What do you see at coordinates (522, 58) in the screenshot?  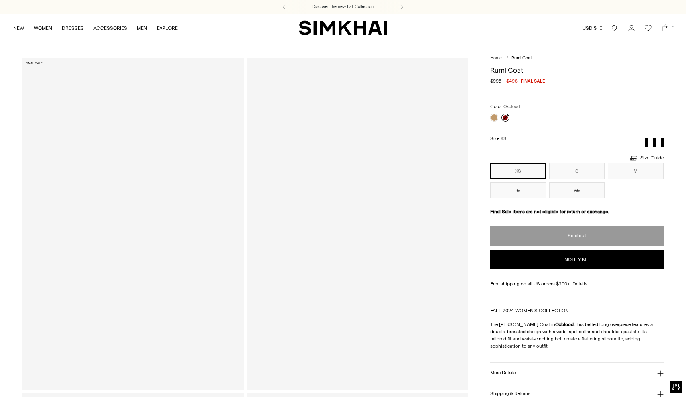 I see `span: Rumi Coat` at bounding box center [522, 58].